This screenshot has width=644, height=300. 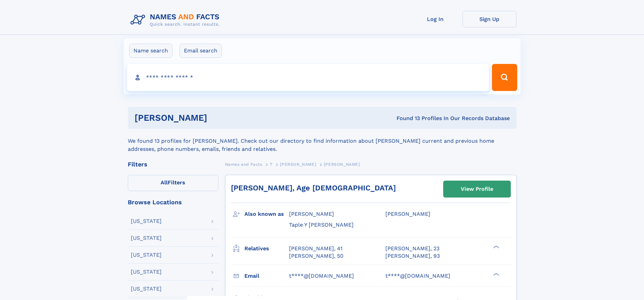 What do you see at coordinates (176, 20) in the screenshot?
I see `img: Logo Names and Facts` at bounding box center [176, 20].